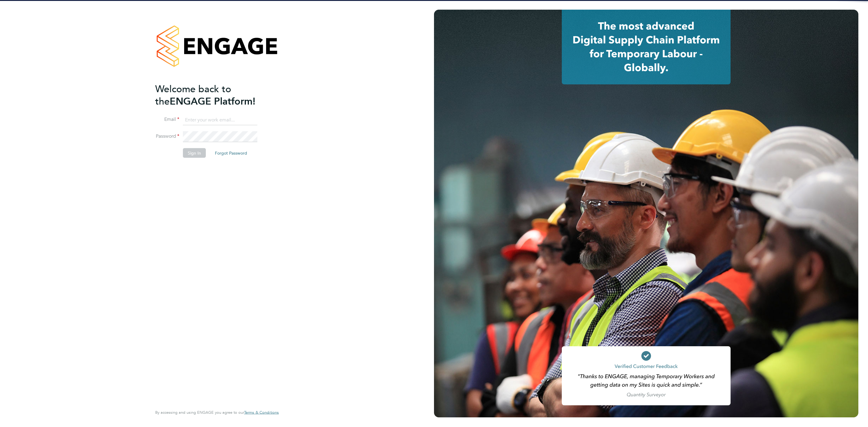 The image size is (868, 427). Describe the element at coordinates (261, 412) in the screenshot. I see `a: Terms & Conditions` at that location.